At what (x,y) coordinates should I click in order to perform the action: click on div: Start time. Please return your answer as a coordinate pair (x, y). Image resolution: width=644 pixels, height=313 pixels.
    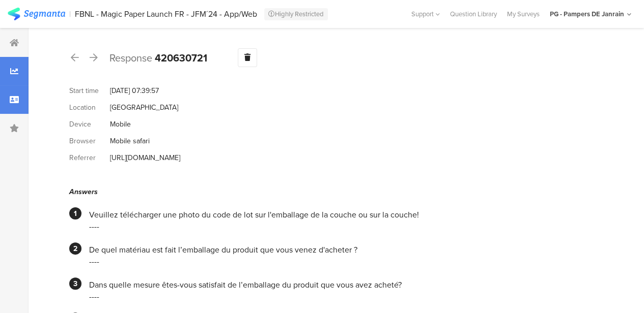
    Looking at the image, I should click on (89, 91).